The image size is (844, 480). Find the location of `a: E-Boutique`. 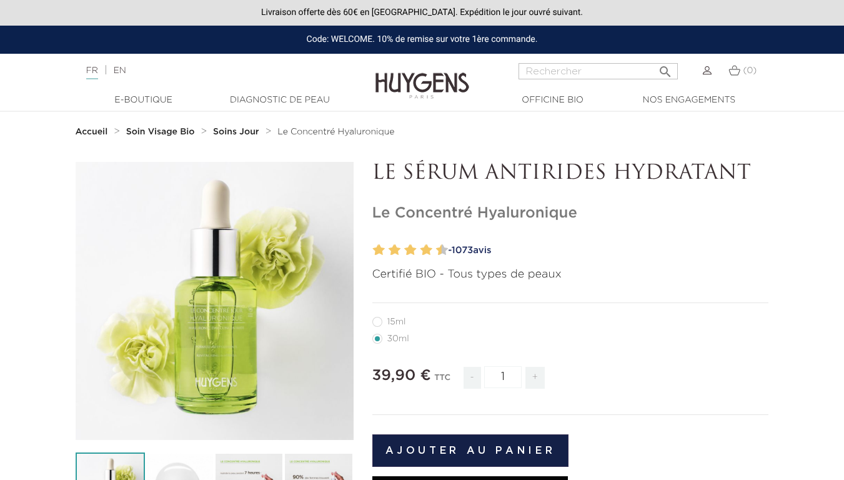

a: E-Boutique is located at coordinates (144, 100).